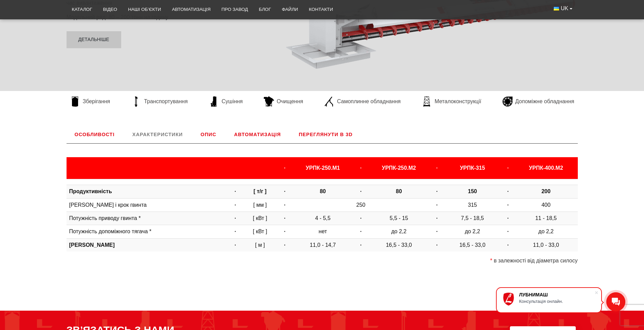 This screenshot has height=330, width=644. Describe the element at coordinates (157, 134) in the screenshot. I see `a: Характеристики` at that location.